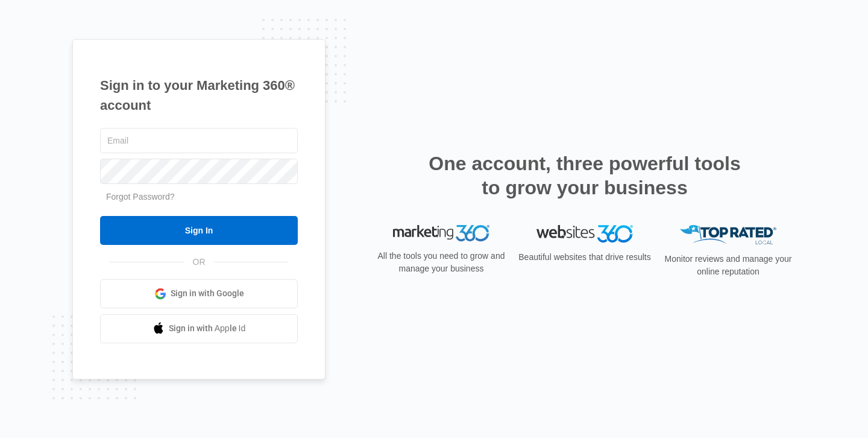 The height and width of the screenshot is (438, 868). Describe the element at coordinates (199, 262) in the screenshot. I see `span: OR` at that location.